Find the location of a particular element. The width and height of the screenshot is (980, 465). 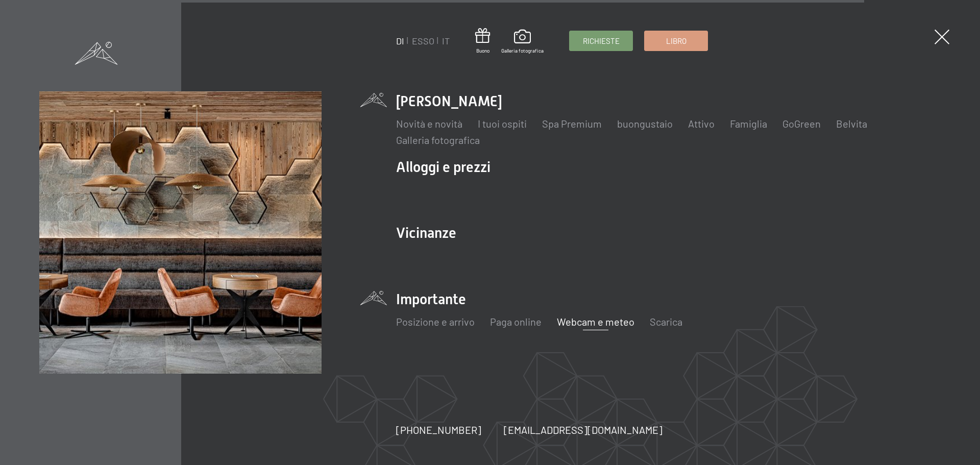

a: Libro is located at coordinates (675, 41).